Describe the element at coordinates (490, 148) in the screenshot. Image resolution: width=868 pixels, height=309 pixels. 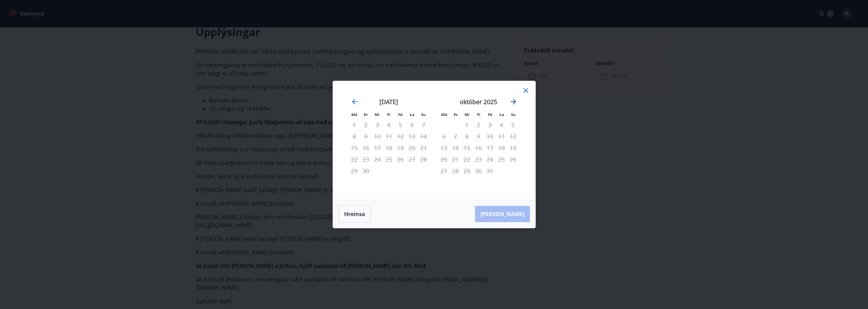
I see `td: Not available. föstudagur, 17. október 2025` at that location.